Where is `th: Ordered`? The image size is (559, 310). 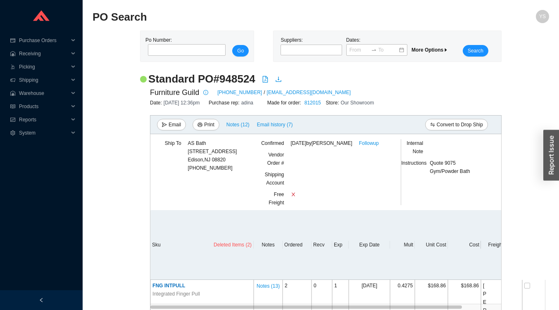
th: Ordered is located at coordinates (297, 245).